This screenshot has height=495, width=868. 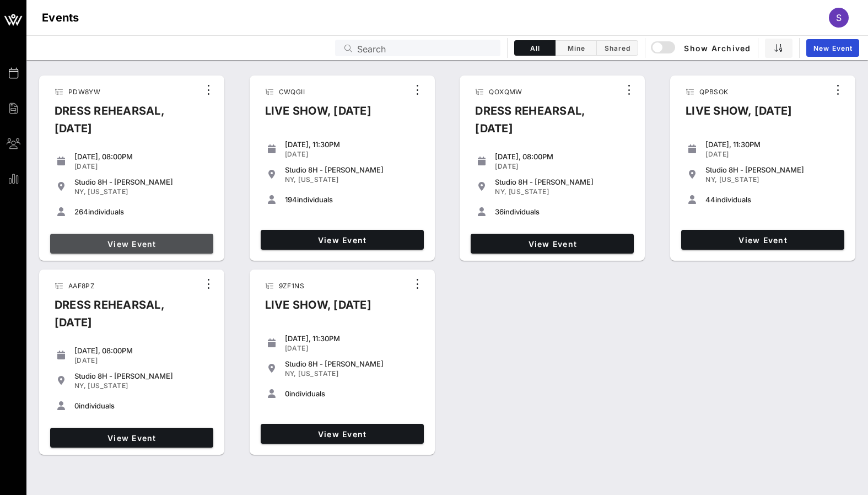 I want to click on span: CWQGII, so click(x=291, y=92).